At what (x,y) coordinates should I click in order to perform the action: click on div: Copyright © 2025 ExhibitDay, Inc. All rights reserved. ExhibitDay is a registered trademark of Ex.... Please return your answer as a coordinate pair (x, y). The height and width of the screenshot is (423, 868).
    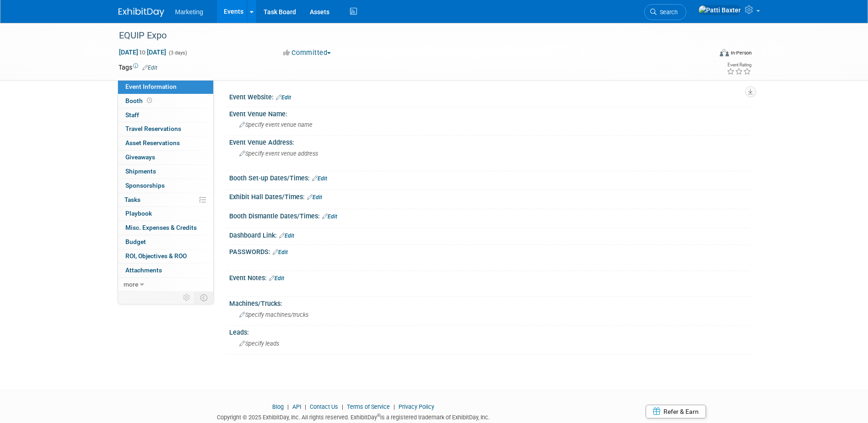
    Looking at the image, I should click on (354, 416).